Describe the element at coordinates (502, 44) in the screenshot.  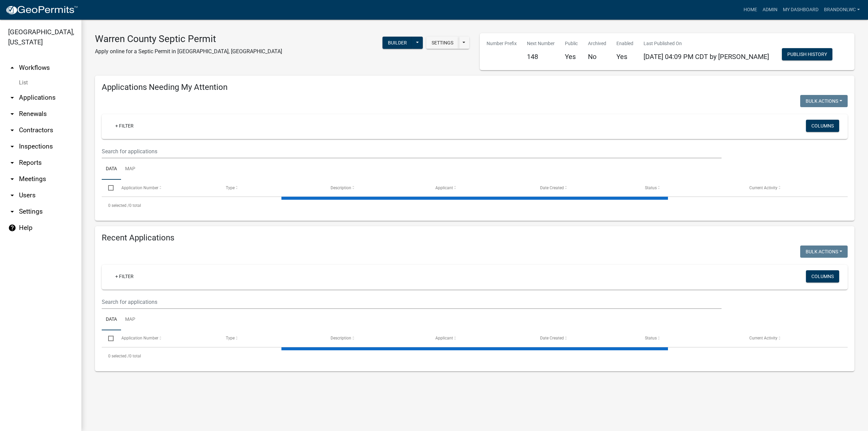
I see `p: Number Prefix` at that location.